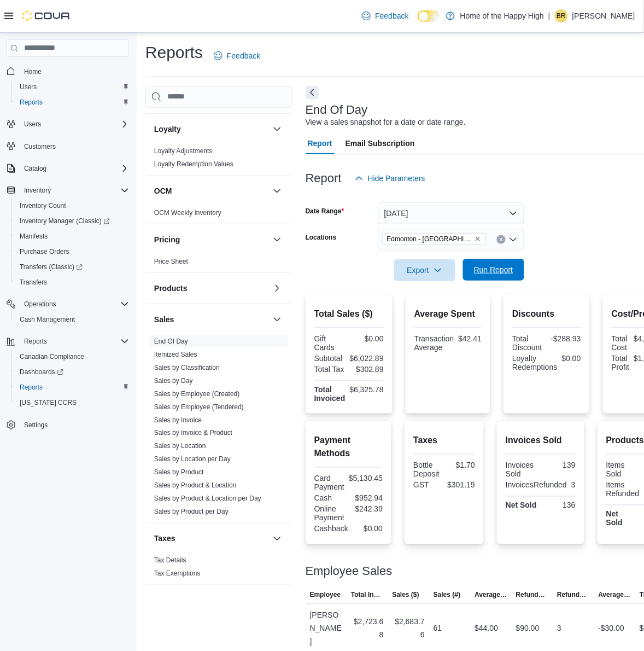 The height and width of the screenshot is (651, 644). What do you see at coordinates (51, 267) in the screenshot?
I see `span: Transfers (Classic)` at bounding box center [51, 267].